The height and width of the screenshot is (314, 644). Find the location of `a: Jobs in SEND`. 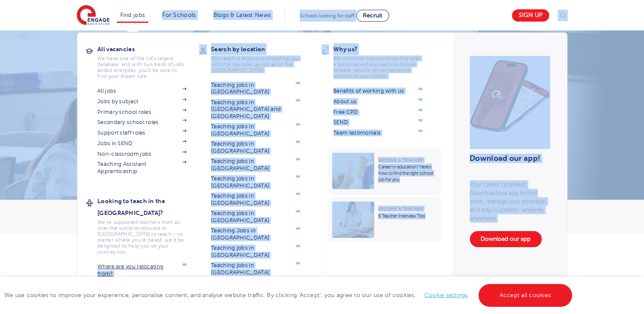

a: Jobs in SEND is located at coordinates (142, 143).